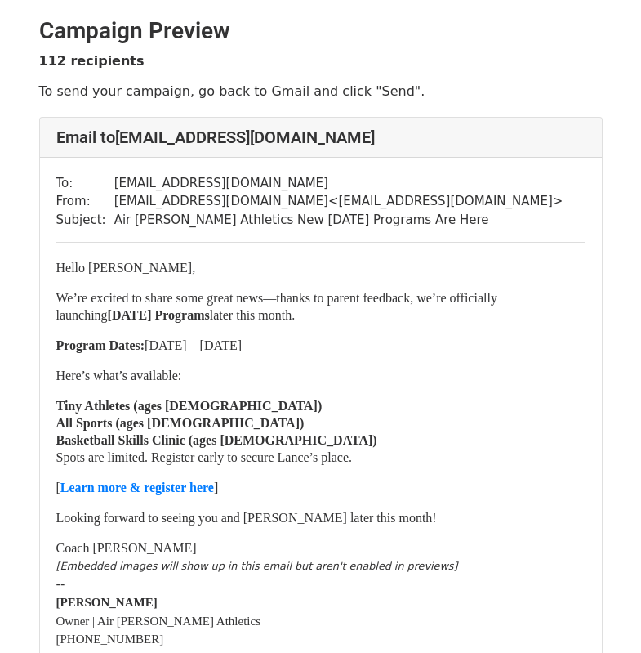 Image resolution: width=641 pixels, height=653 pixels. I want to click on strong: Program Dates:, so click(101, 345).